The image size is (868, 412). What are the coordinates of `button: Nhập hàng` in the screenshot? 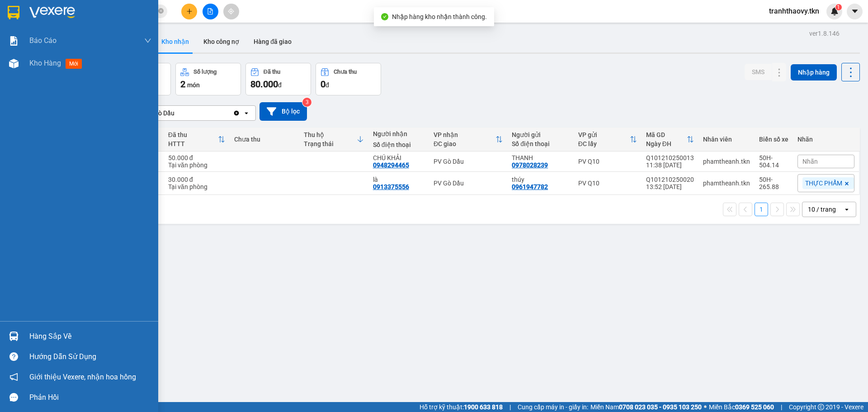 It's located at (814, 72).